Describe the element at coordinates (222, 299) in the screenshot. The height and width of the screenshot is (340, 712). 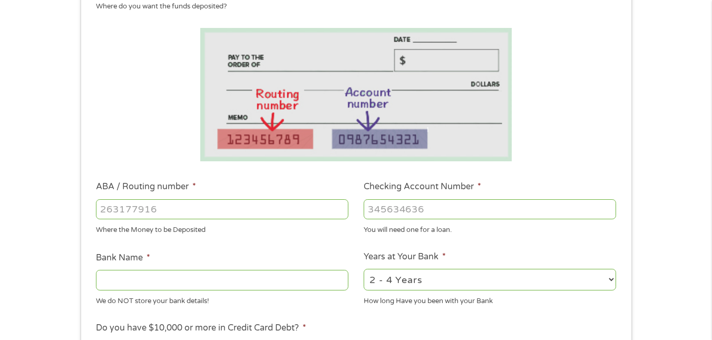
I see `div: We do NOT store your bank details!` at that location.